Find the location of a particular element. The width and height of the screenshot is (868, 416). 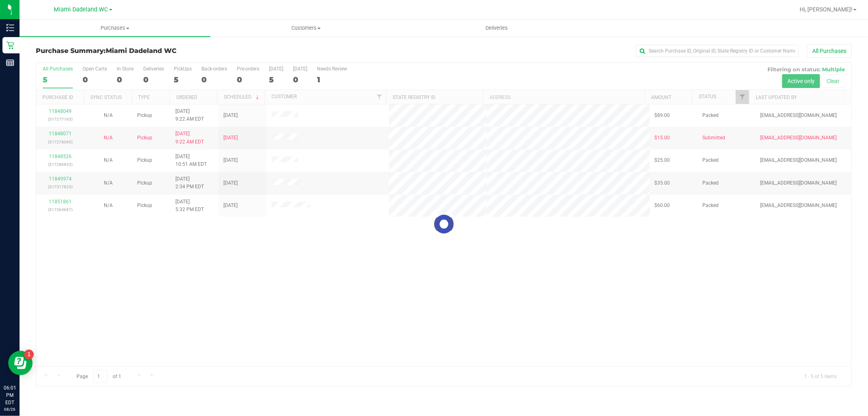

a: Purchases is located at coordinates (115, 28).